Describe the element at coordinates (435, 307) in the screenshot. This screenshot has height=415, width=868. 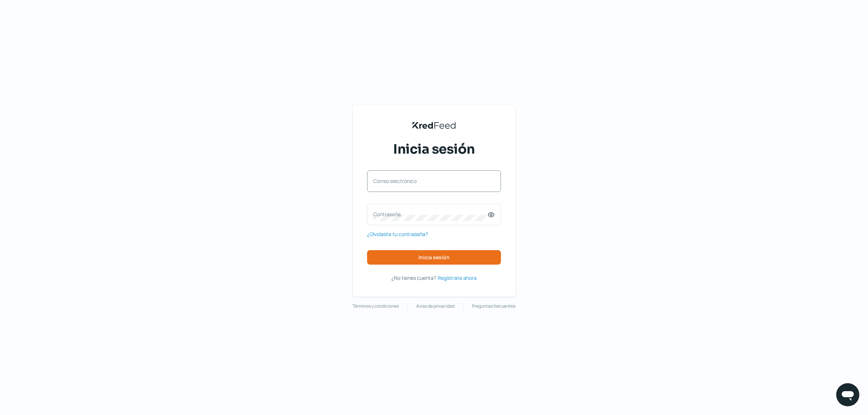
I see `span: Aviso de privacidad` at that location.